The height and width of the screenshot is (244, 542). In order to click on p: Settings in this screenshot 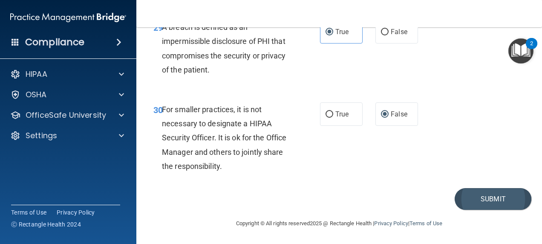, I will do `click(41, 135)`.